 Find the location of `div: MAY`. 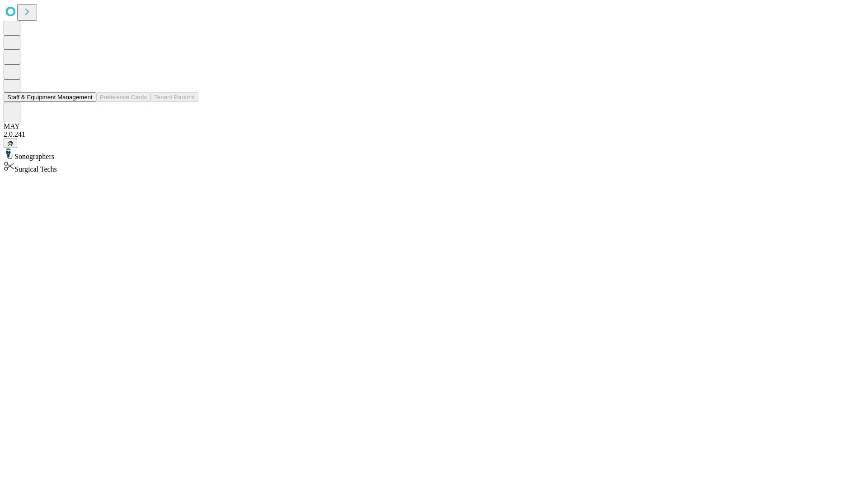

div: MAY is located at coordinates (434, 126).